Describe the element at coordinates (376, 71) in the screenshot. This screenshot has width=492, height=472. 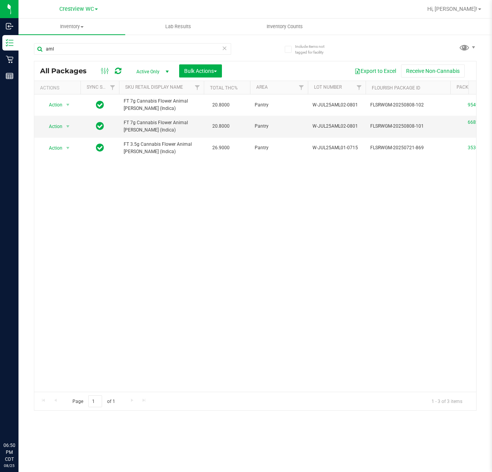
I see `button: Export to Excel` at that location.